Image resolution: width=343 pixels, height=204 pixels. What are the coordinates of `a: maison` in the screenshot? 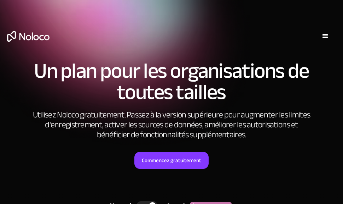 It's located at (28, 36).